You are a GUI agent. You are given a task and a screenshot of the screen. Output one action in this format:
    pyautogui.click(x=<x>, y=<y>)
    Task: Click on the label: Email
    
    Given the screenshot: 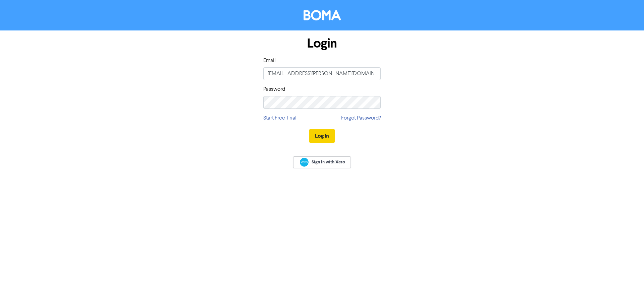 What is the action you would take?
    pyautogui.click(x=270, y=61)
    